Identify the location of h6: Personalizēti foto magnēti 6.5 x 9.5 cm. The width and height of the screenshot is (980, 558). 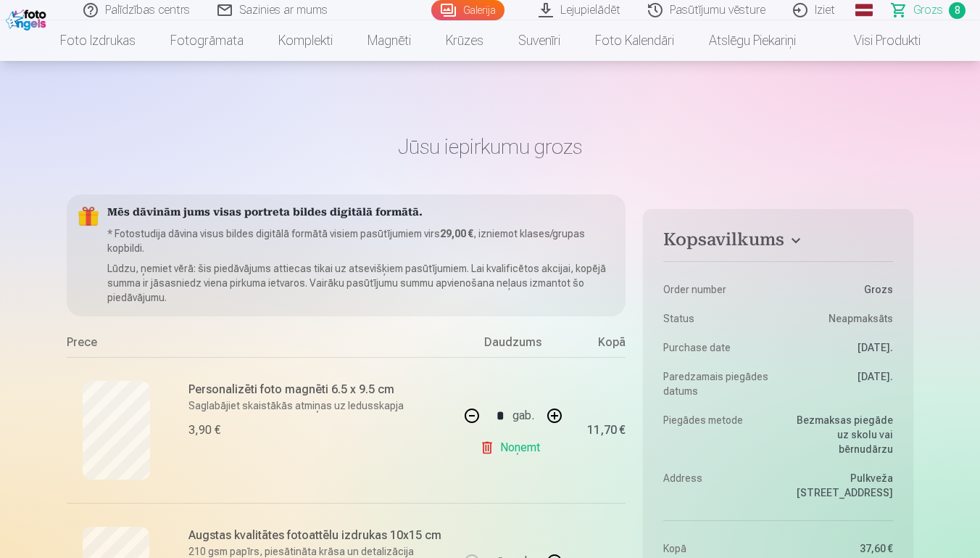
(319, 389).